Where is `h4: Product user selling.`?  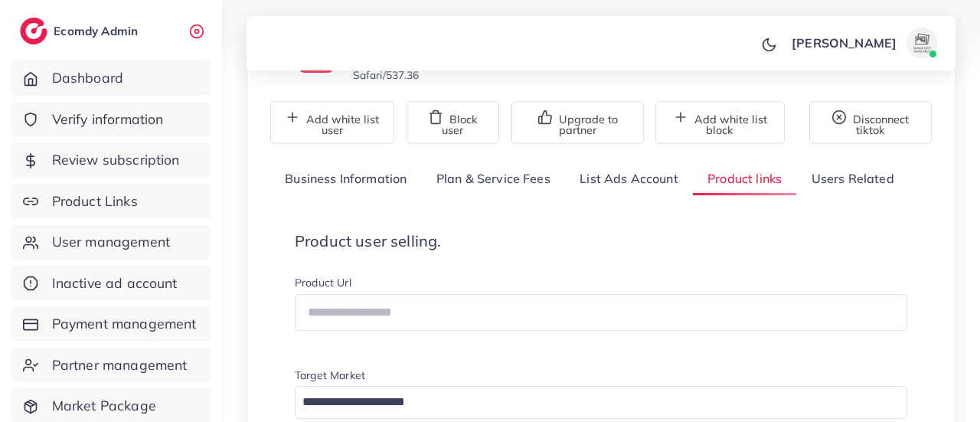 h4: Product user selling. is located at coordinates (601, 242).